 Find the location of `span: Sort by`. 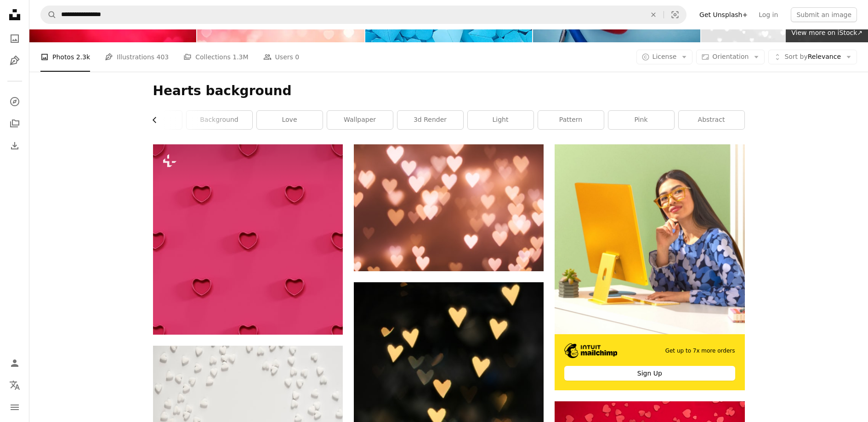

span: Sort by is located at coordinates (796, 56).